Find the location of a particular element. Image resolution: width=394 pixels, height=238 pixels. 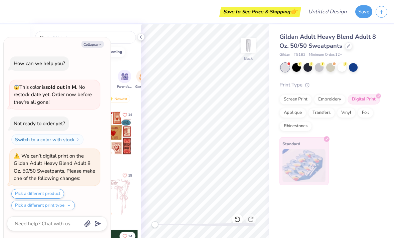

div: Transfers is located at coordinates (321, 113).